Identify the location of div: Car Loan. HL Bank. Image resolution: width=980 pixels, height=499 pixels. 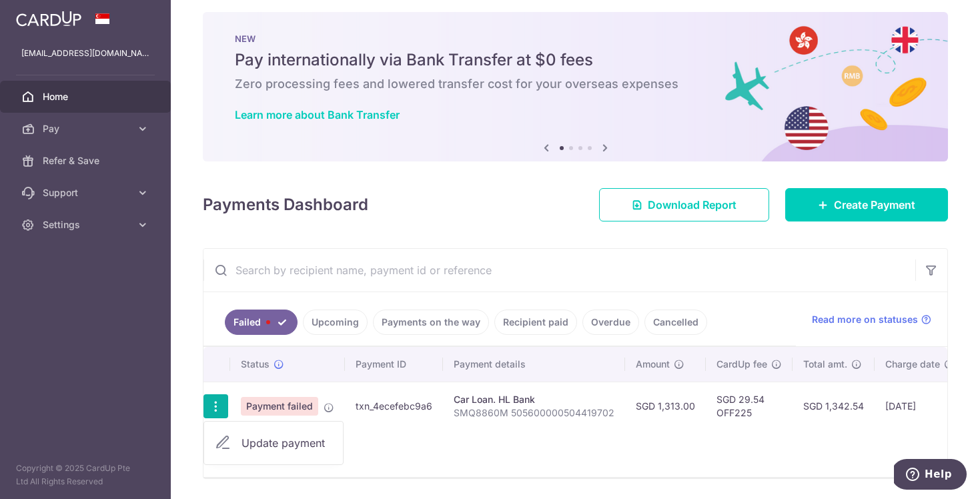
(534, 400).